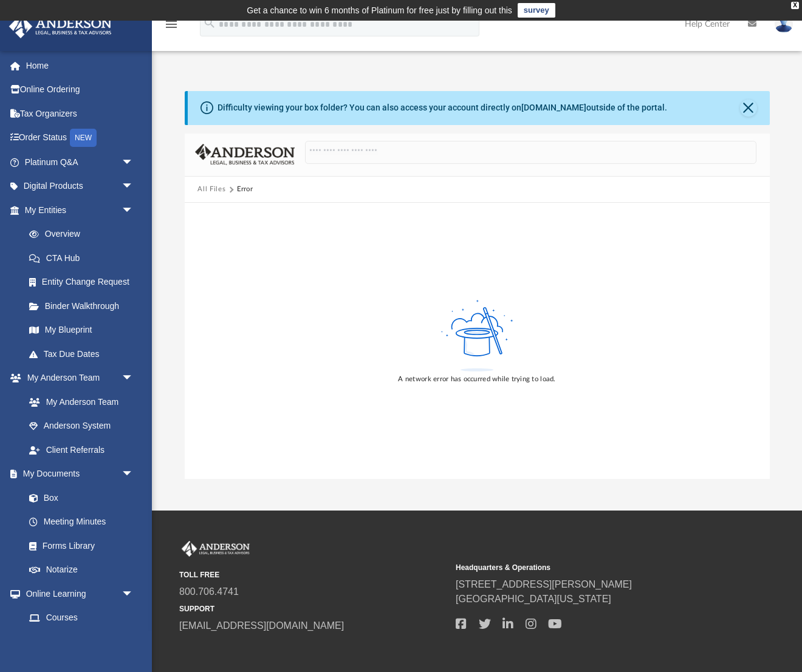 The height and width of the screenshot is (672, 802). What do you see at coordinates (84, 354) in the screenshot?
I see `a: Tax Due Dates` at bounding box center [84, 354].